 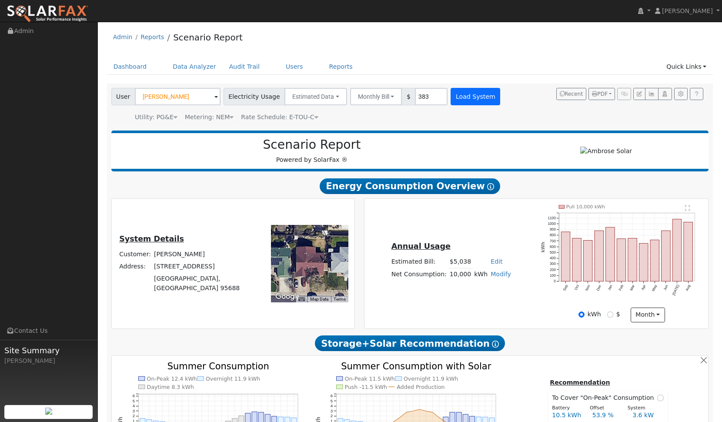 I want to click on a: Users, so click(x=295, y=67).